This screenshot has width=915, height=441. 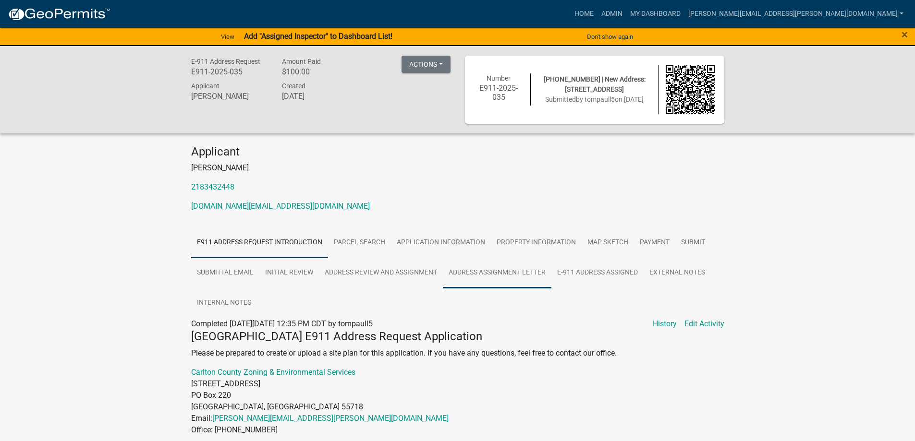 What do you see at coordinates (497, 273) in the screenshot?
I see `a: Address Assignment Letter` at bounding box center [497, 273].